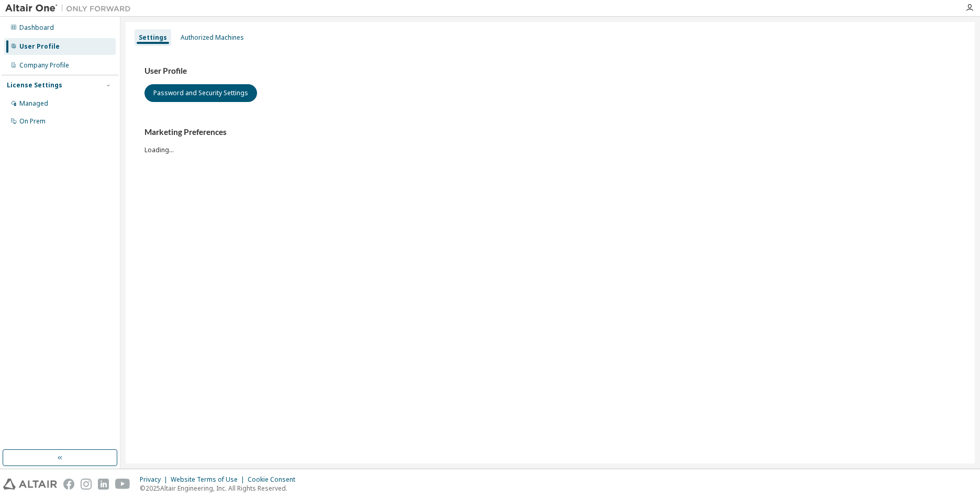 This screenshot has width=980, height=499. I want to click on div: Website Terms of Use, so click(209, 480).